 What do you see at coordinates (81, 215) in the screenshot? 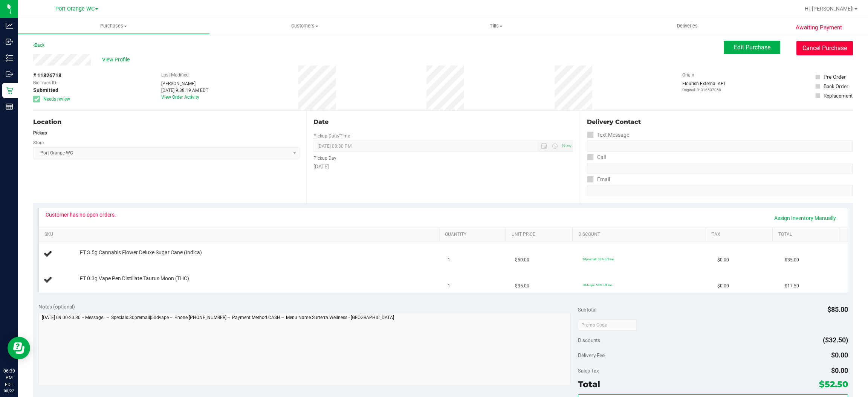
I see `div: Customer has no open orders.` at bounding box center [81, 215].